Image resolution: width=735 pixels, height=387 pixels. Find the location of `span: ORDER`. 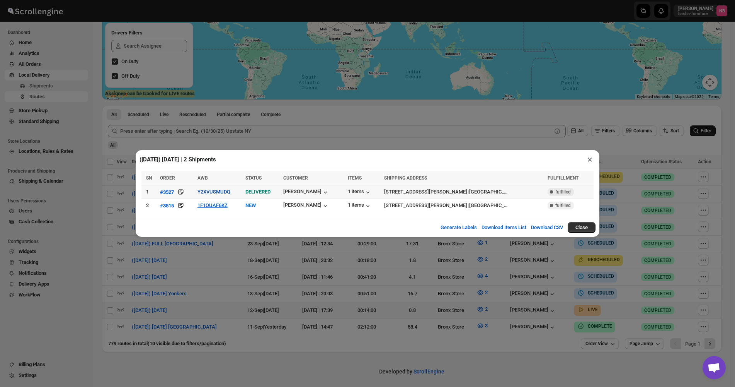

span: ORDER is located at coordinates (167, 178).